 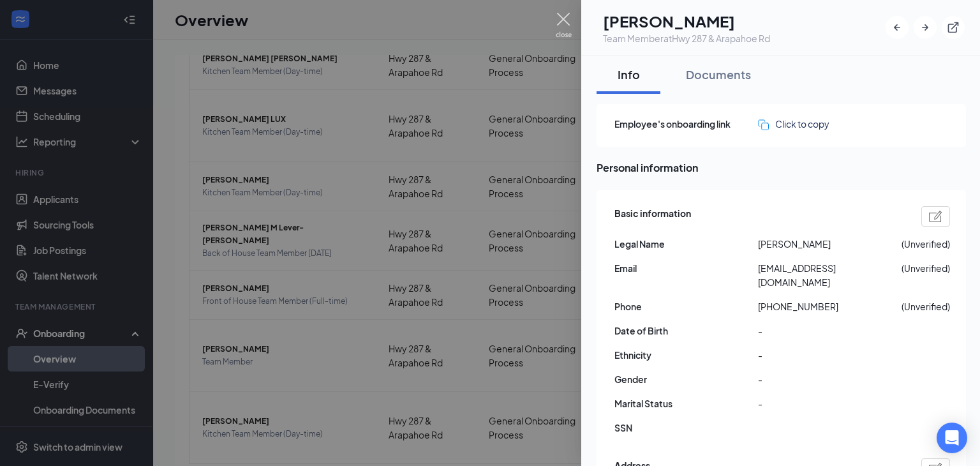 What do you see at coordinates (925, 28) in the screenshot?
I see `svg: ArrowRight` at bounding box center [925, 28].